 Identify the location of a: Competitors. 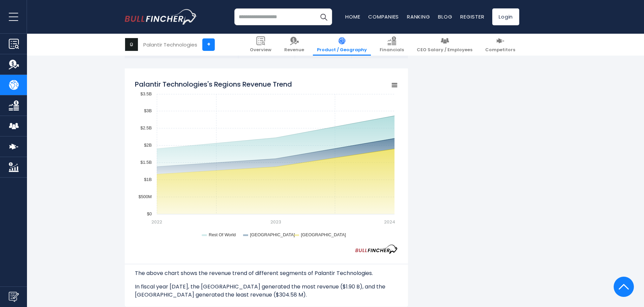
(500, 44).